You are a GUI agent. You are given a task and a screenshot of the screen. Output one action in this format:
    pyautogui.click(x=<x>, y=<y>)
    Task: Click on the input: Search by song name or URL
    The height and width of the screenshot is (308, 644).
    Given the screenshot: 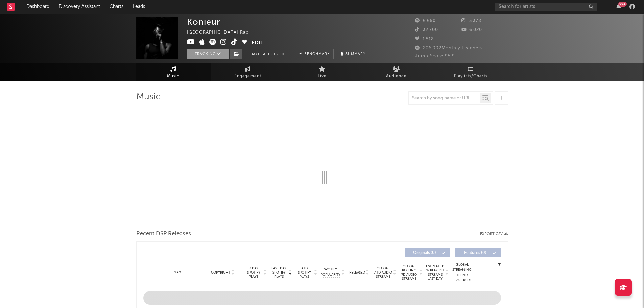 What is the action you would take?
    pyautogui.click(x=444, y=99)
    